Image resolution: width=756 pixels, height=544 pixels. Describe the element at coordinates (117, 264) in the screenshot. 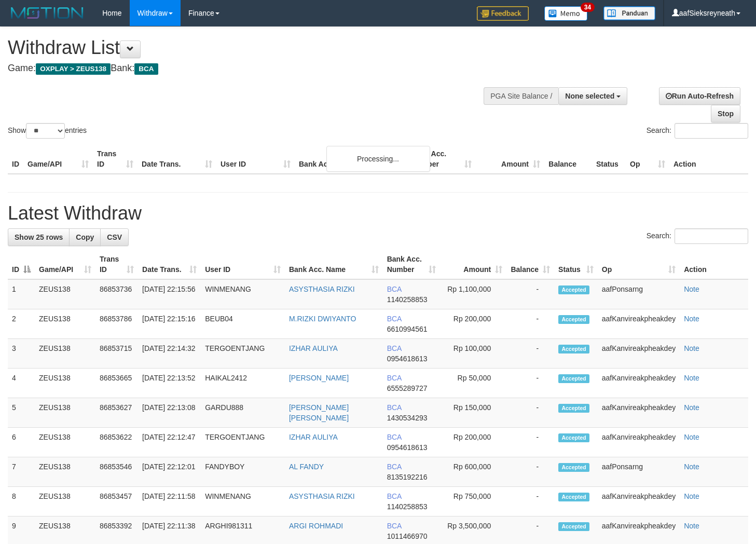

I see `th: Trans ID: activate to sort column ascending` at that location.